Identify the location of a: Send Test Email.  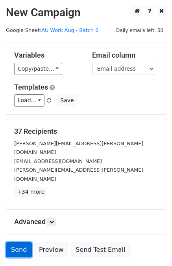
(100, 249).